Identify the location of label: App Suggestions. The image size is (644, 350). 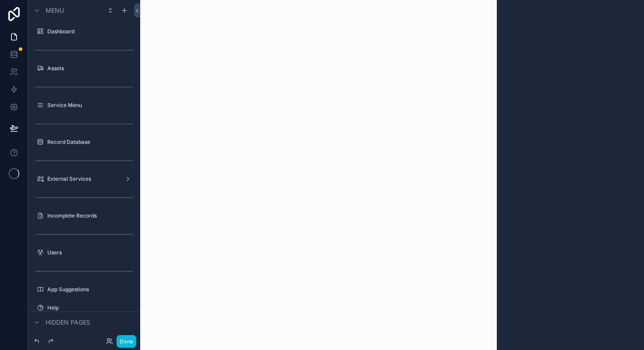
(88, 289).